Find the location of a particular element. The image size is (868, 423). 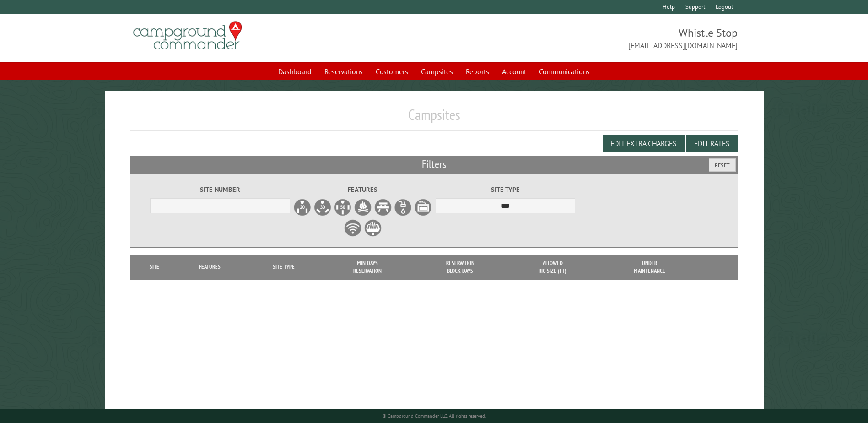

label: Site Type is located at coordinates (505, 190).